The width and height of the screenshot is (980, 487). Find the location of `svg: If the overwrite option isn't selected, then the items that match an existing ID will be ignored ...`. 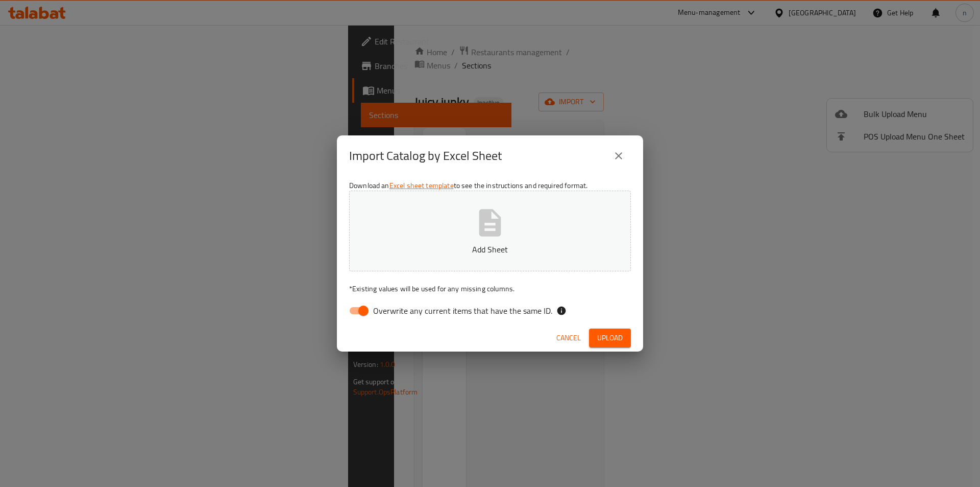

svg: If the overwrite option isn't selected, then the items that match an existing ID will be ignored ... is located at coordinates (562, 310).